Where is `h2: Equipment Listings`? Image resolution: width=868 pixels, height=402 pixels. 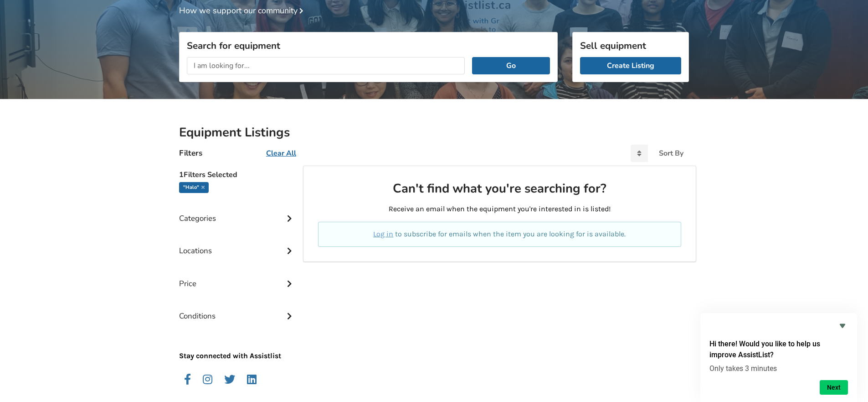 h2: Equipment Listings is located at coordinates (434, 132).